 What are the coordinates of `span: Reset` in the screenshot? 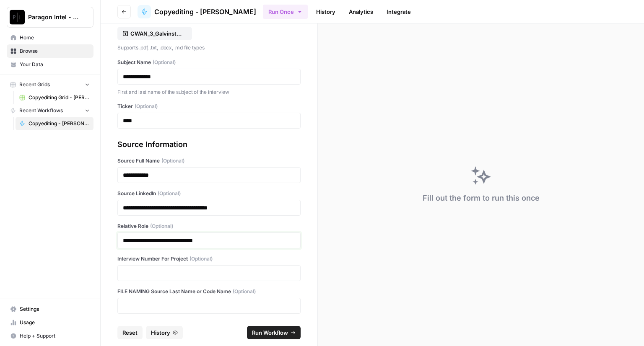 It's located at (130, 333).